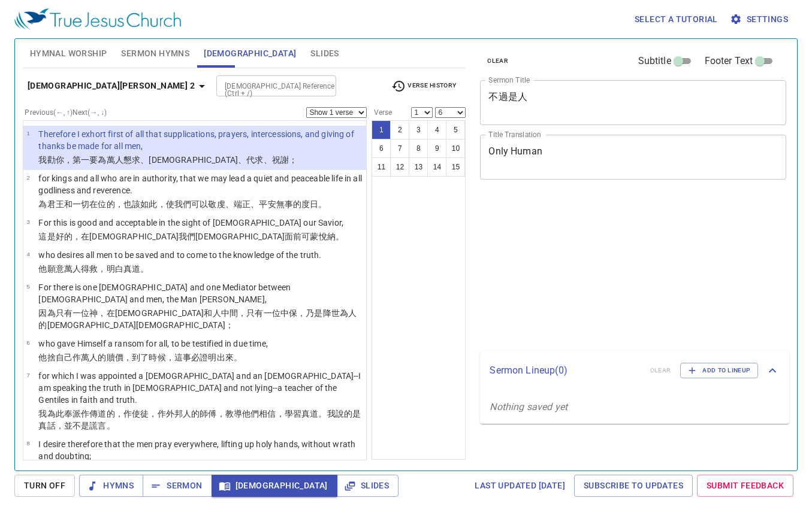 This screenshot has width=812, height=513. Describe the element at coordinates (760, 19) in the screenshot. I see `button: Settings` at that location.